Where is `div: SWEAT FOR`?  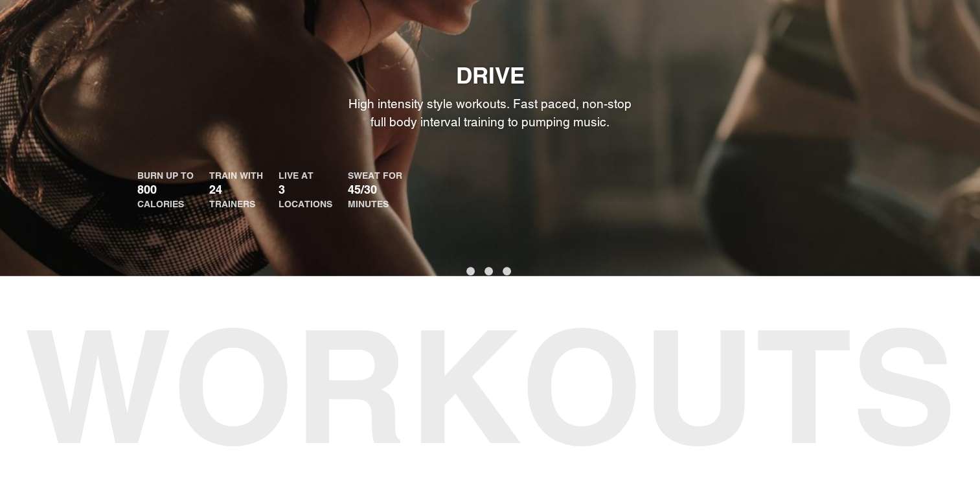
div: SWEAT FOR is located at coordinates (375, 176).